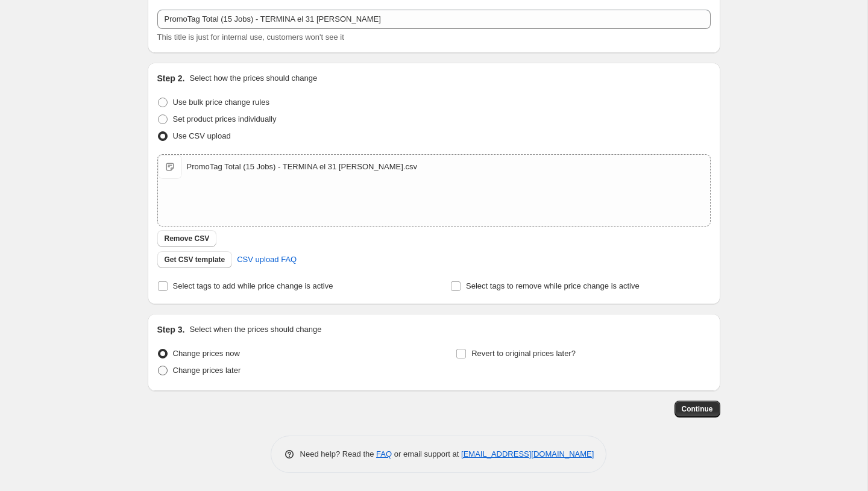 Image resolution: width=868 pixels, height=491 pixels. What do you see at coordinates (187, 239) in the screenshot?
I see `span: Remove CSV` at bounding box center [187, 239].